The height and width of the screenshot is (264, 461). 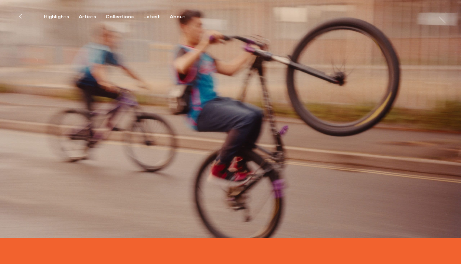 What do you see at coordinates (182, 17) in the screenshot?
I see `button: About` at bounding box center [182, 17].